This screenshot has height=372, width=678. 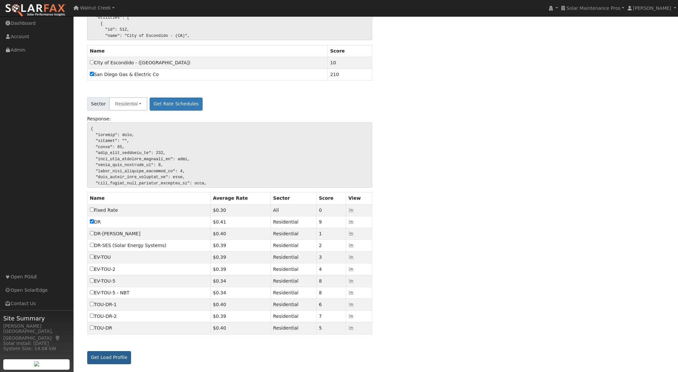 I want to click on th: Sector, so click(x=293, y=199).